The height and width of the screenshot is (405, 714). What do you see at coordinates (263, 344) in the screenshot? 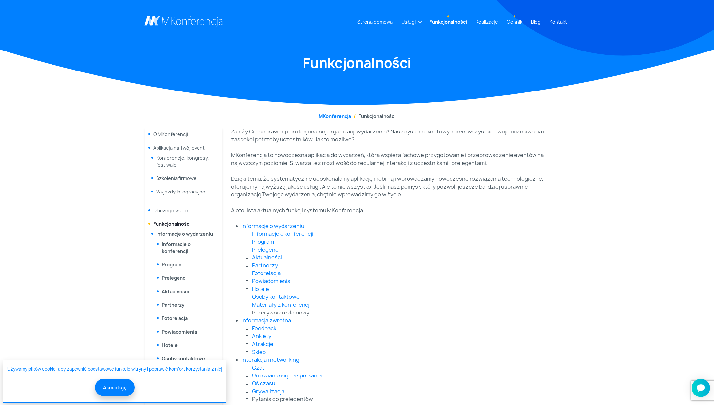
I see `a: Atrakcje` at bounding box center [263, 344].